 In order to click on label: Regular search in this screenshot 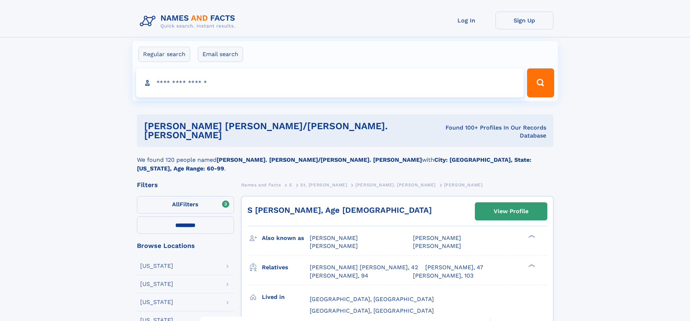, I will do `click(164, 54)`.